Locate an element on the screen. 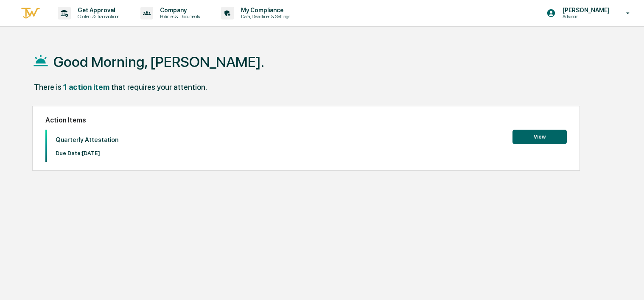  img: logo is located at coordinates (30, 13).